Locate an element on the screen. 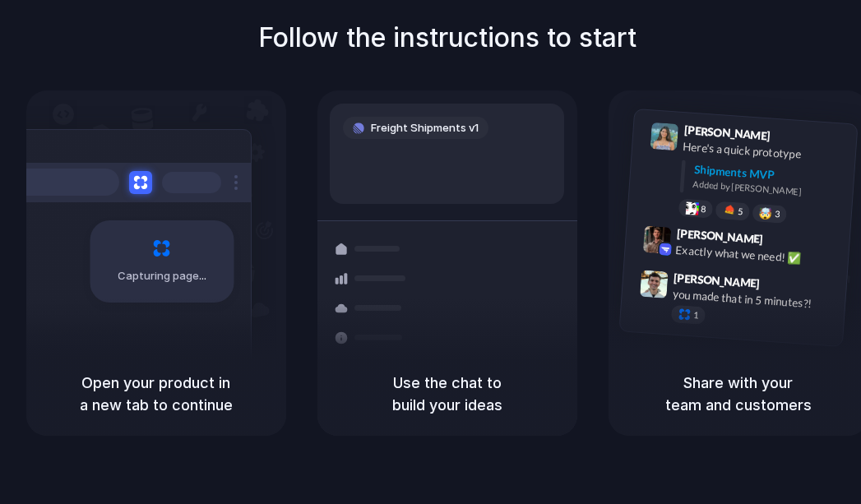 This screenshot has width=861, height=504. h5: Use the chat to build your ideas is located at coordinates (447, 394).